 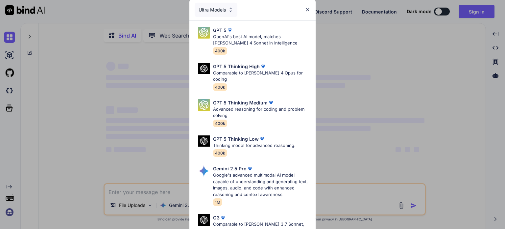 I want to click on p: GPT 5 Thinking High, so click(x=236, y=66).